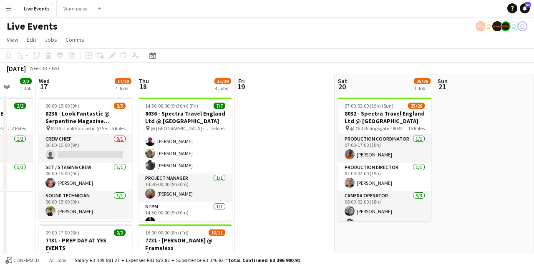 Image resolution: width=534 pixels, height=267 pixels. Describe the element at coordinates (481, 26) in the screenshot. I see `app-user-avatar: Alex Gill` at that location.